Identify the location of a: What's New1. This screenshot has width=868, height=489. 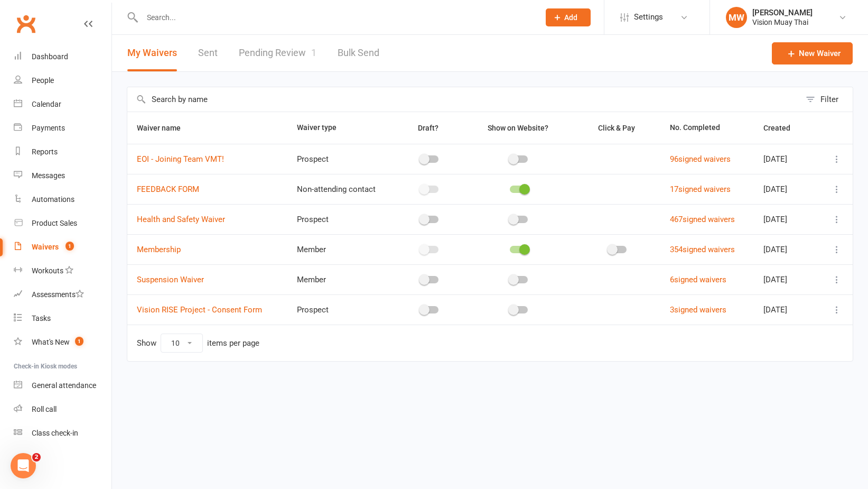
(63, 342).